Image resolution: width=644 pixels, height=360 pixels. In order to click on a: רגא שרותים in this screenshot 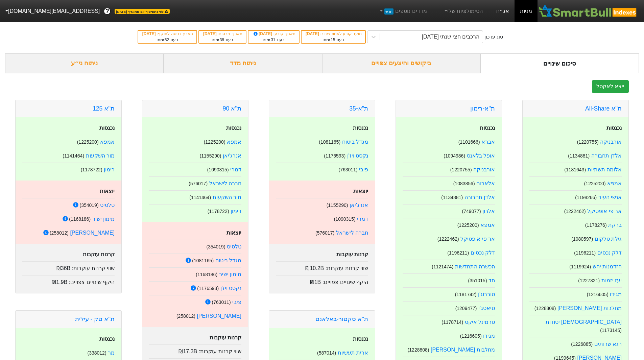, I will do `click(608, 343)`.